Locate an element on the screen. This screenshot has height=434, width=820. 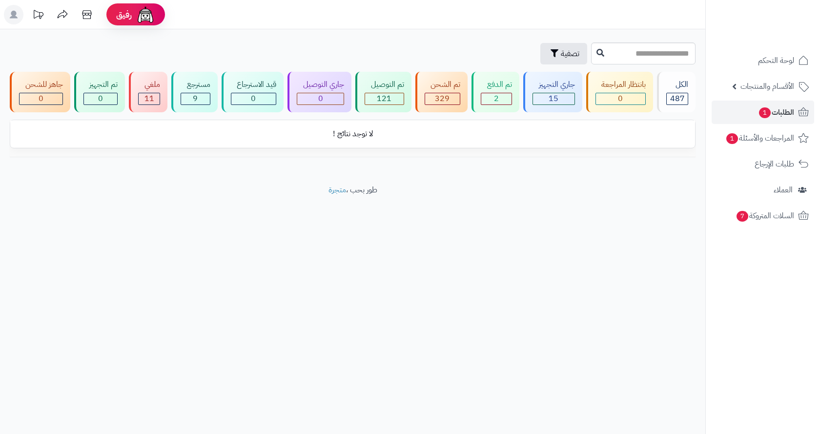
a: تم الشحن 329 is located at coordinates (442, 92).